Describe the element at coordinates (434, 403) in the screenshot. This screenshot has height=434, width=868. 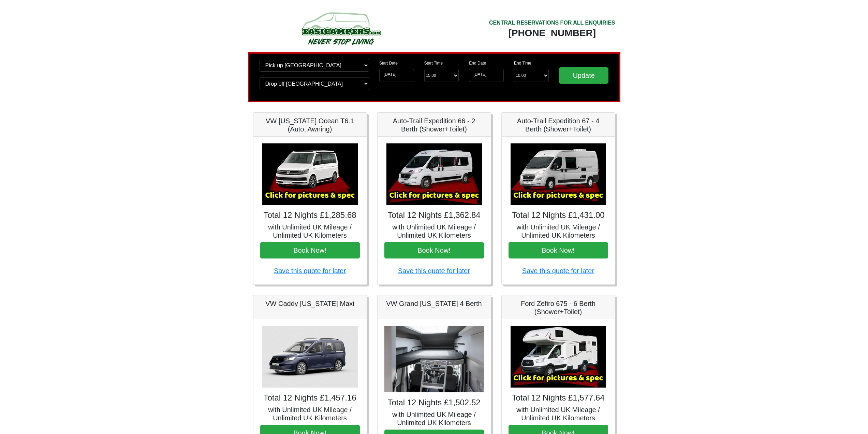
I see `h4: Total 12 Nights £1,502.52` at that location.